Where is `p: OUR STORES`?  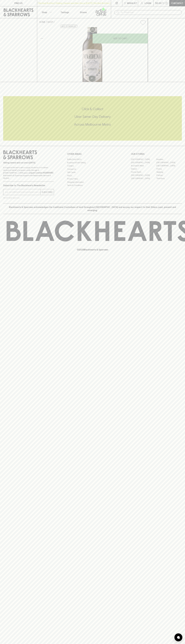
p: OUR STORES is located at coordinates (156, 154).